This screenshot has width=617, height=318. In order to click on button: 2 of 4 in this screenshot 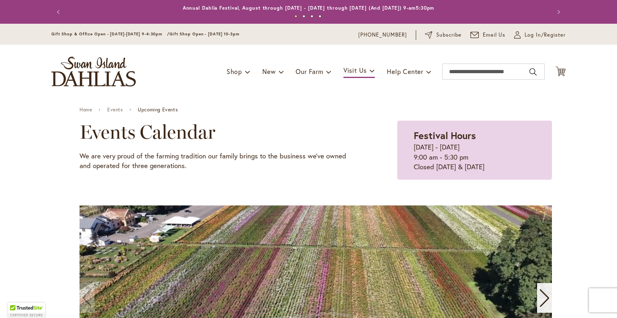, I will do `click(304, 16)`.